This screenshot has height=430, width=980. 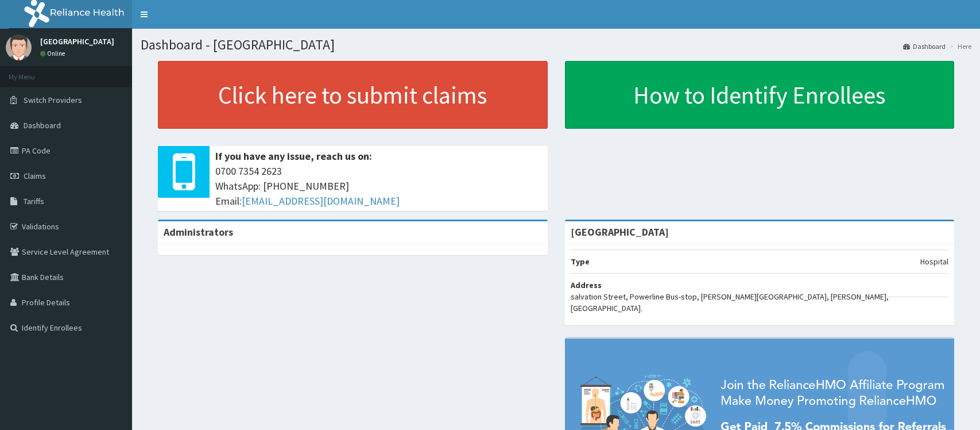 What do you see at coordinates (586, 285) in the screenshot?
I see `b: Address` at bounding box center [586, 285].